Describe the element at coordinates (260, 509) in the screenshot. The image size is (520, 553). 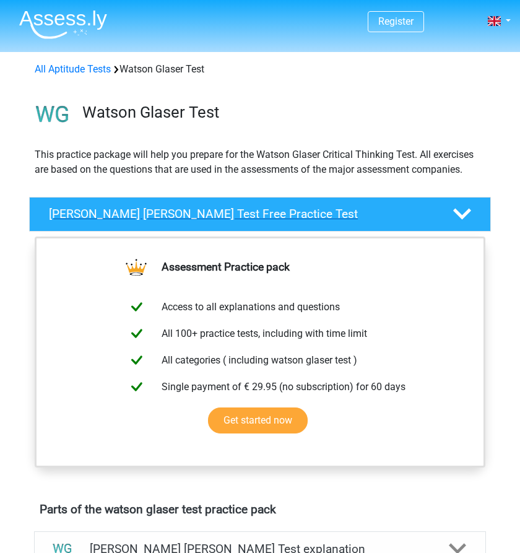
I see `h4: Parts of the watson glaser test practice pack` at that location.